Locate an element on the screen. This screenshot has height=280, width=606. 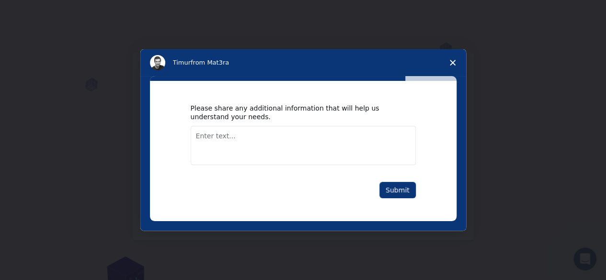
button: Submit is located at coordinates (398, 190).